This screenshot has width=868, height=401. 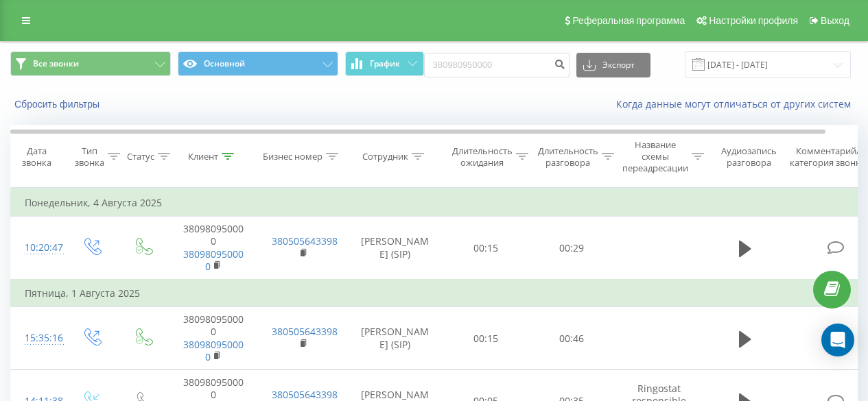 I want to click on div: Тип звонка, so click(x=89, y=157).